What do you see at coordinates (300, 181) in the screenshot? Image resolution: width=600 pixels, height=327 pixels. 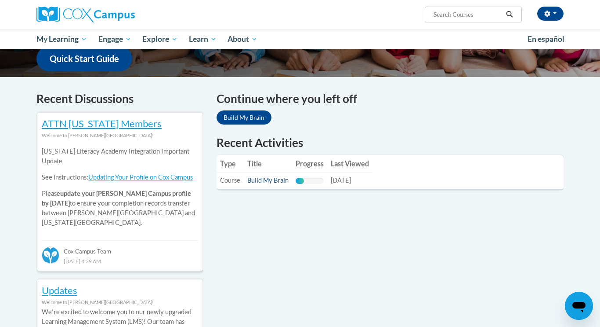 I see `div: Progress, %` at bounding box center [300, 181].